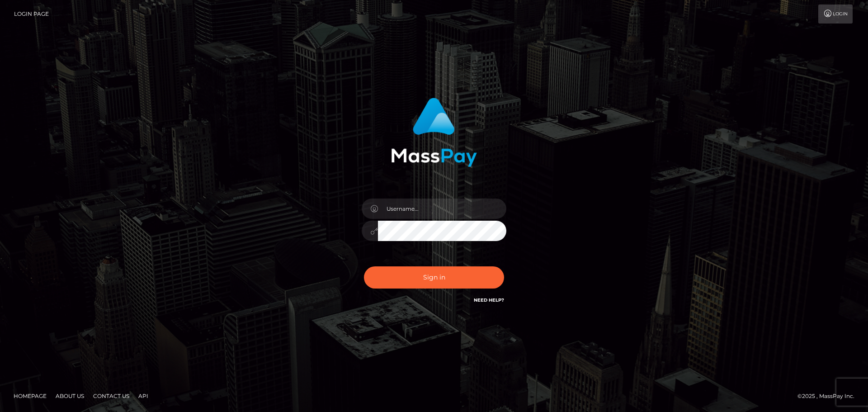 This screenshot has height=412, width=868. I want to click on a: Login Page, so click(31, 14).